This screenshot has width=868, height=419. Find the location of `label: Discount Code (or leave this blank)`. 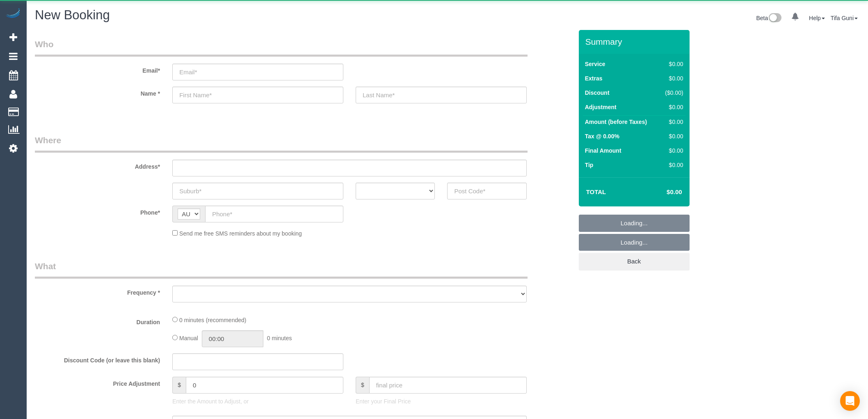

label: Discount Code (or leave this blank) is located at coordinates (97, 359).